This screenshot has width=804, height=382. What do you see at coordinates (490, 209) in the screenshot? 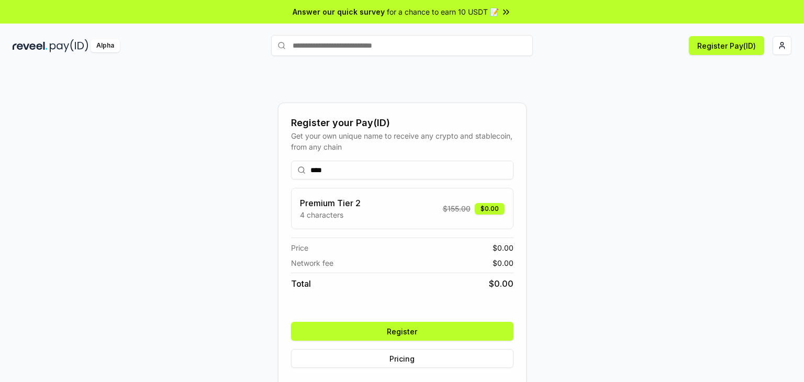
I see `div: $0.00` at bounding box center [490, 209].